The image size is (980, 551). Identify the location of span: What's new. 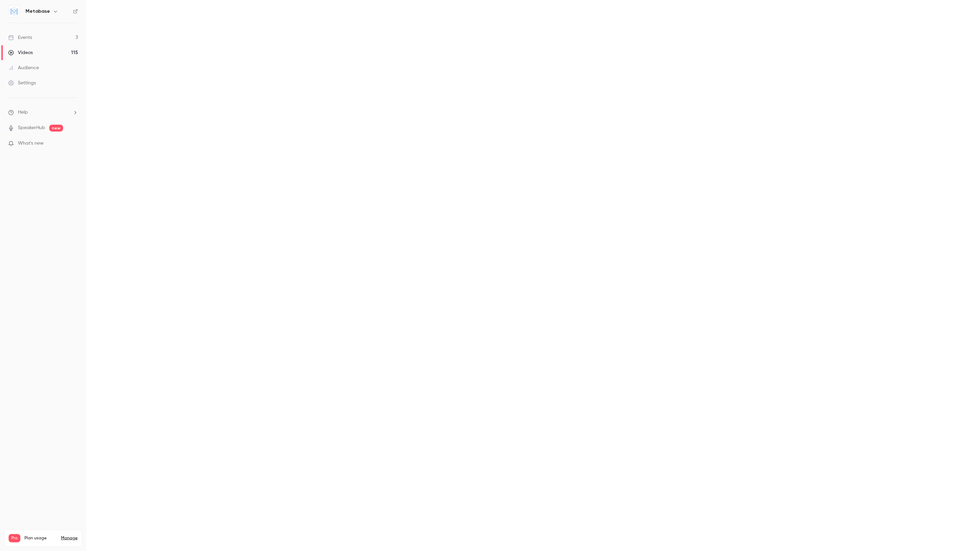
(30, 143).